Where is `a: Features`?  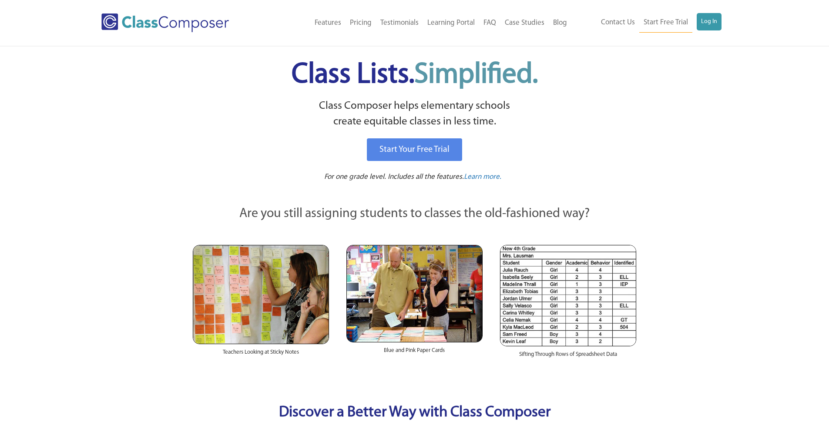 a: Features is located at coordinates (328, 23).